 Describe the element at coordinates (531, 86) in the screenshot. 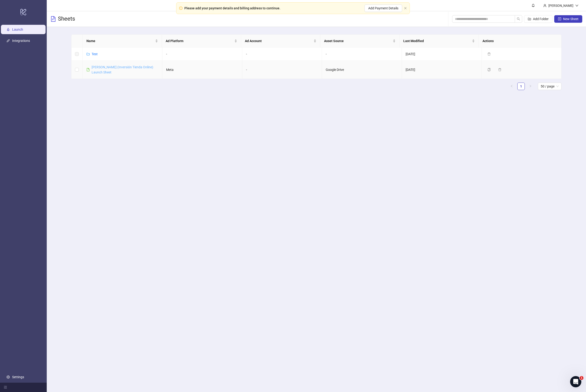

I see `span: right` at that location.